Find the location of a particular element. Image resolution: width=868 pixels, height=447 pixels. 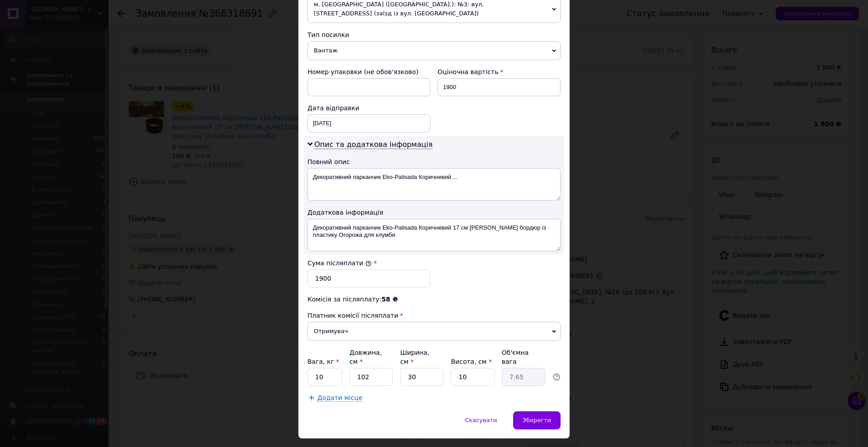

div: Об'ємна вага is located at coordinates (524, 357).